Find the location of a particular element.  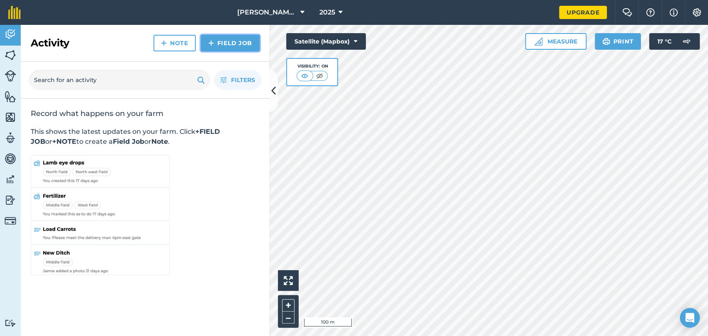

h2: Record what happens on your farm is located at coordinates (145, 114).